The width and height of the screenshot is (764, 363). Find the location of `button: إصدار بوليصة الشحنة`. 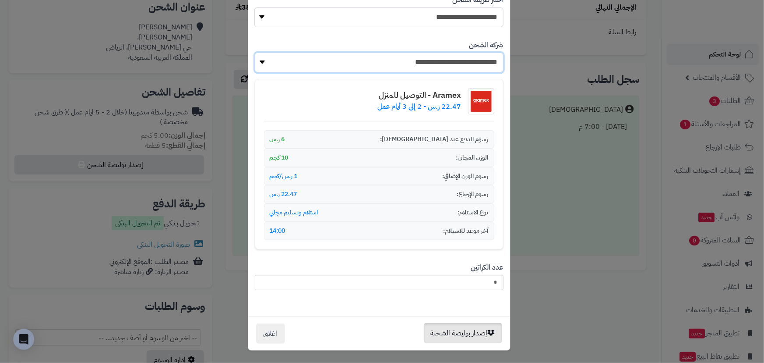

button: إصدار بوليصة الشحنة is located at coordinates (463, 333).